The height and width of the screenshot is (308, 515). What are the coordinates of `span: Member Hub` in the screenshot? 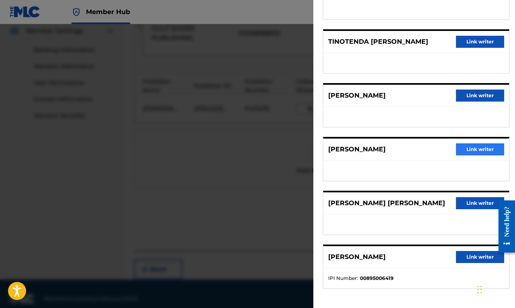 It's located at (108, 12).